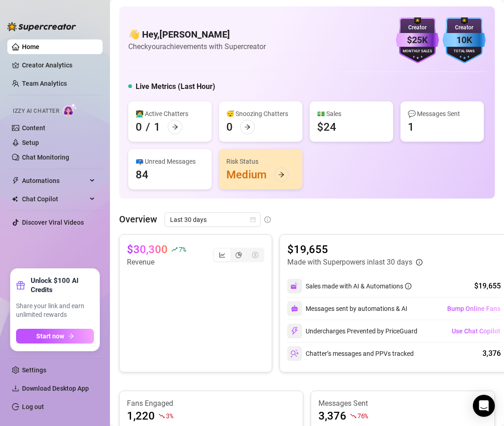 The height and width of the screenshot is (426, 504). Describe the element at coordinates (170, 162) in the screenshot. I see `div: 📪 Unread Messages` at that location.